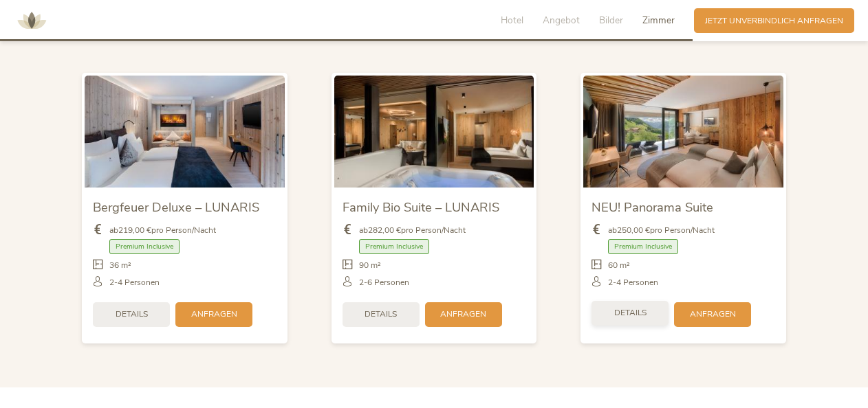 The width and height of the screenshot is (868, 408). Describe the element at coordinates (611, 20) in the screenshot. I see `span: Bilder` at that location.